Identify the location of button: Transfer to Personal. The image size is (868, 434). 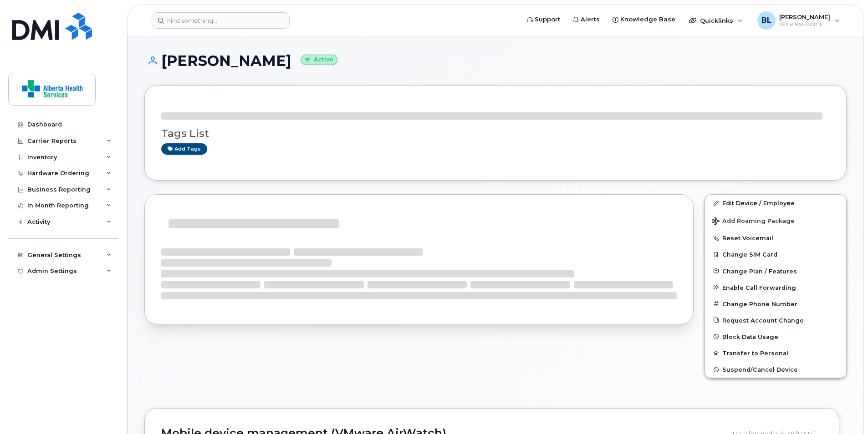
(775, 353).